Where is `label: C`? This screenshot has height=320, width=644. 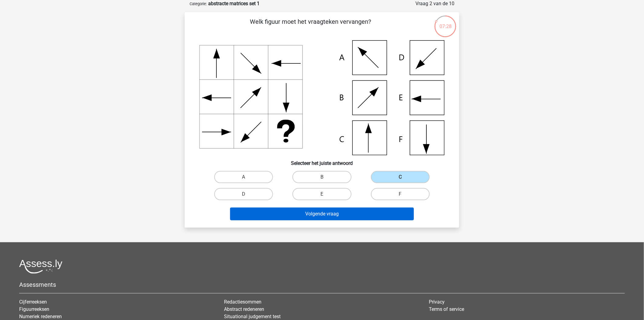 label: C is located at coordinates (400, 177).